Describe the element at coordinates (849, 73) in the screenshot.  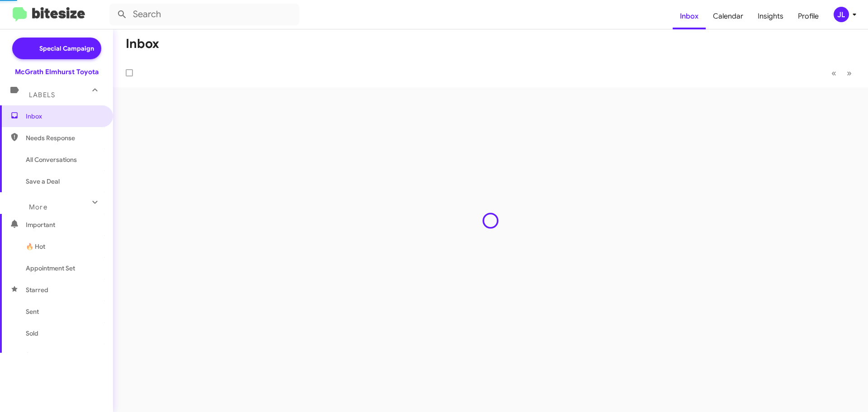
I see `button: Next` at that location.